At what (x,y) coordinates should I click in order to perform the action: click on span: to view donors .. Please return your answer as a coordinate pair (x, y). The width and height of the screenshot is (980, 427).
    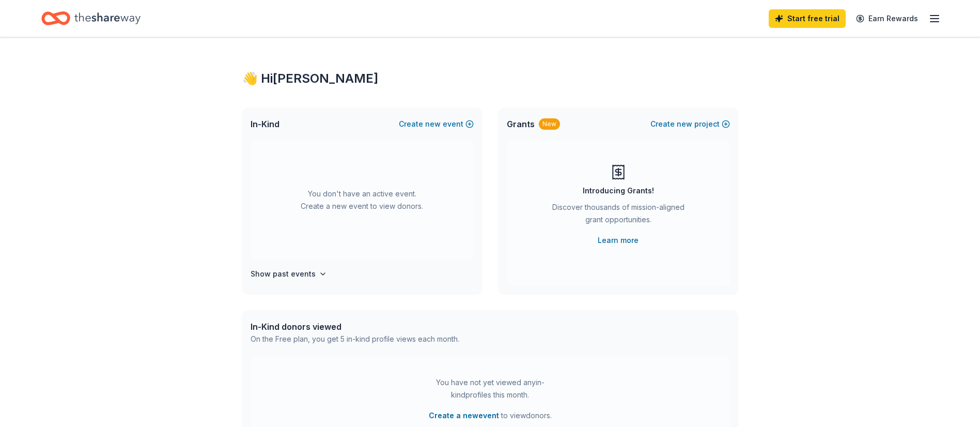
    Looking at the image, I should click on (490, 416).